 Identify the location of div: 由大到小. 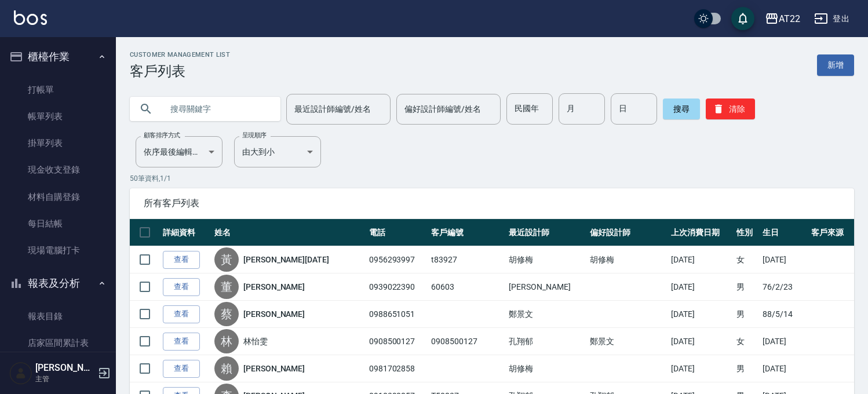
(278, 152).